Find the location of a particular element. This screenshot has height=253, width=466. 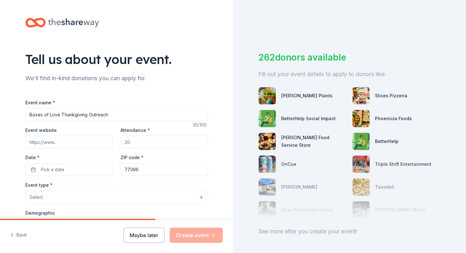

div: We'll find in-kind donations you can apply for. is located at coordinates (117, 78).